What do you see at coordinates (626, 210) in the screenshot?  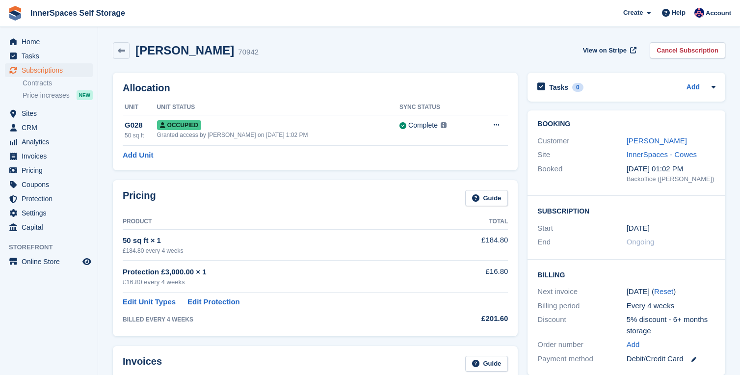 I see `h2: Subscription` at bounding box center [626, 210].